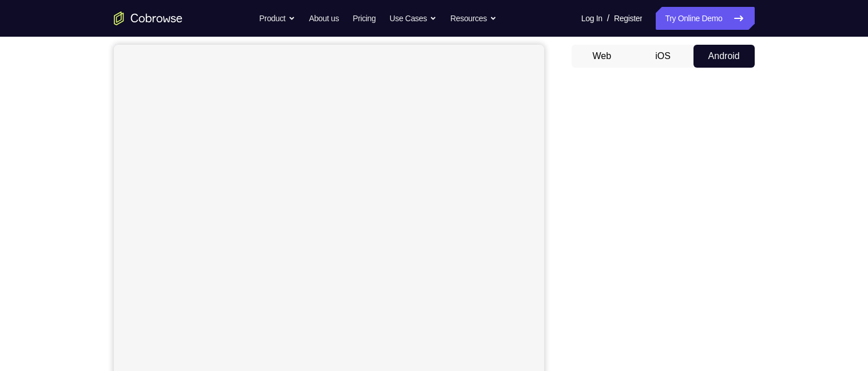 Image resolution: width=868 pixels, height=371 pixels. What do you see at coordinates (148, 18) in the screenshot?
I see `a: Go to the home page` at bounding box center [148, 18].